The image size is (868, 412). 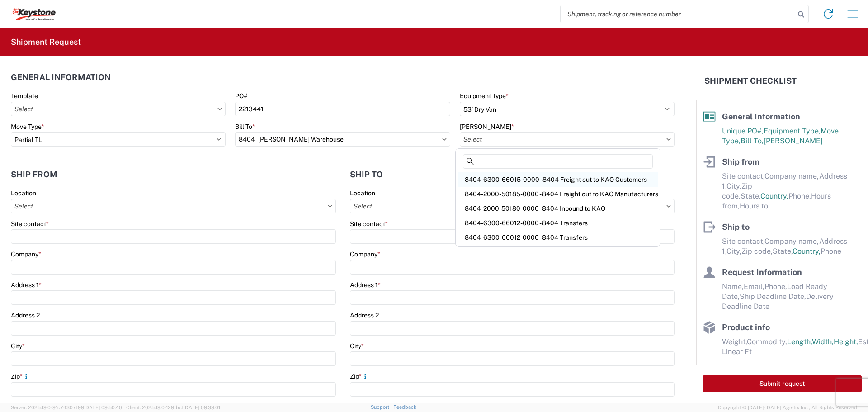 What do you see at coordinates (754, 286) in the screenshot?
I see `span: Email,` at bounding box center [754, 286].